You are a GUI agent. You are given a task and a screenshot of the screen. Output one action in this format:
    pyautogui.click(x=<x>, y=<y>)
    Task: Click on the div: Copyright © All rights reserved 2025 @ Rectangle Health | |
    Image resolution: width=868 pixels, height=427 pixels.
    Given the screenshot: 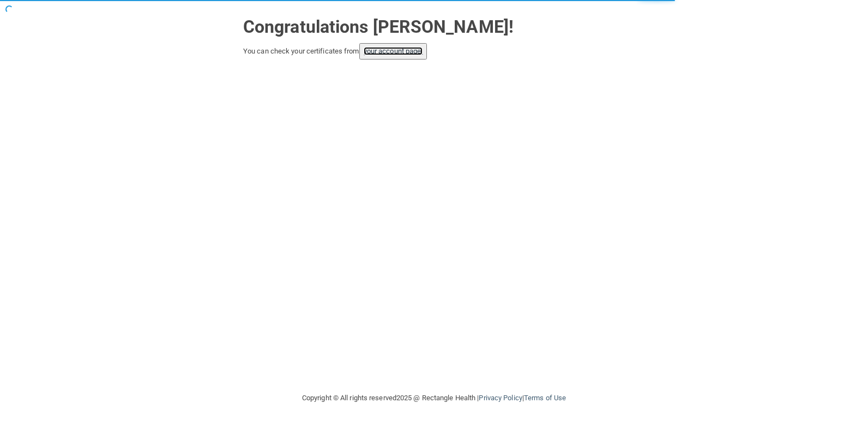 What is the action you would take?
    pyautogui.click(x=434, y=397)
    